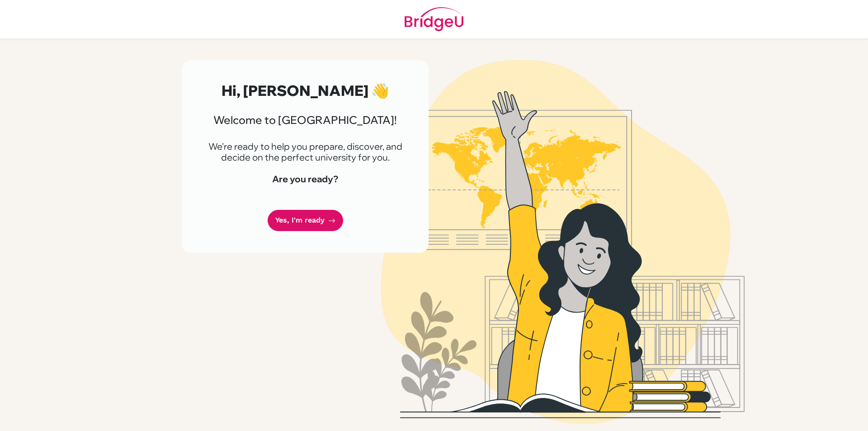 The height and width of the screenshot is (431, 868). Describe the element at coordinates (563, 242) in the screenshot. I see `img: Welcome to Bridge U` at that location.